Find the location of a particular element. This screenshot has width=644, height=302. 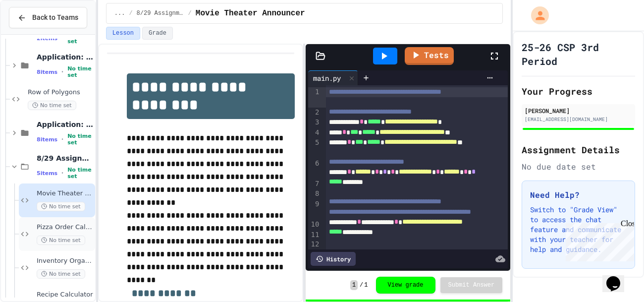

div: Chat with us now!Close is located at coordinates (36, 33).